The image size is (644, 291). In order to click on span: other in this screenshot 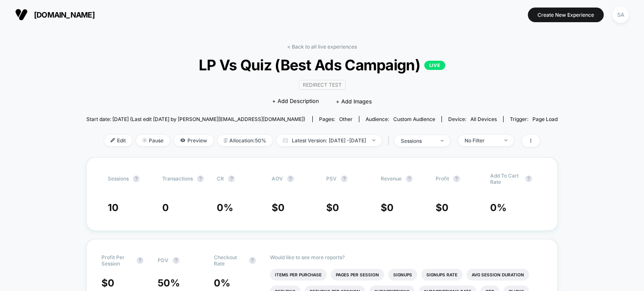, I will do `click(346, 119)`.